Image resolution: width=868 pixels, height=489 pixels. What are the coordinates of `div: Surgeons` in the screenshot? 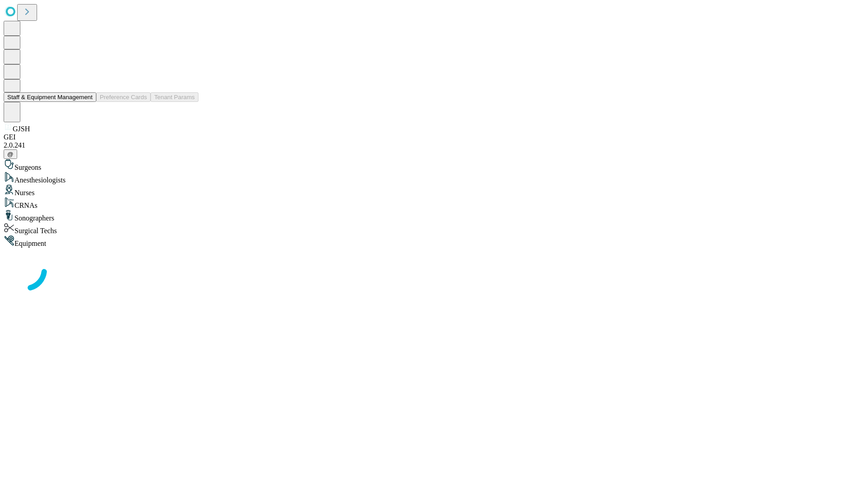 It's located at (434, 165).